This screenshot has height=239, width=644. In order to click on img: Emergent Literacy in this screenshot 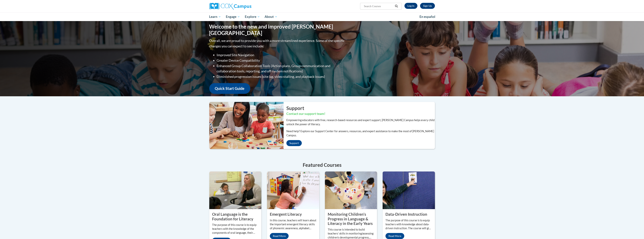, I will do `click(293, 190)`.